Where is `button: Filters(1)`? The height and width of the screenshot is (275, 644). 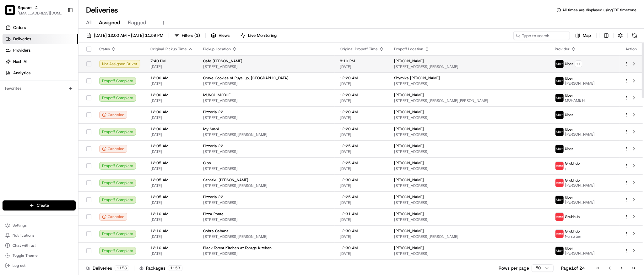 button: Filters(1) is located at coordinates (187, 35).